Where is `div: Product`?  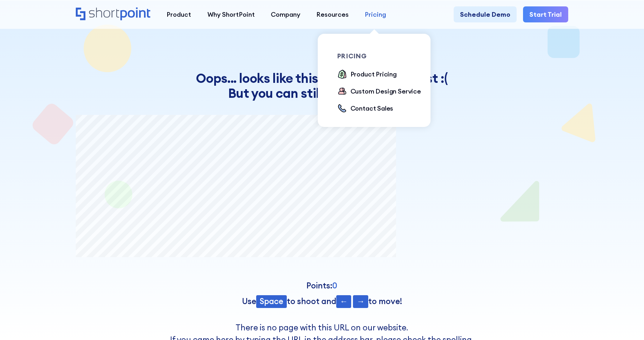
div: Product is located at coordinates (179, 14).